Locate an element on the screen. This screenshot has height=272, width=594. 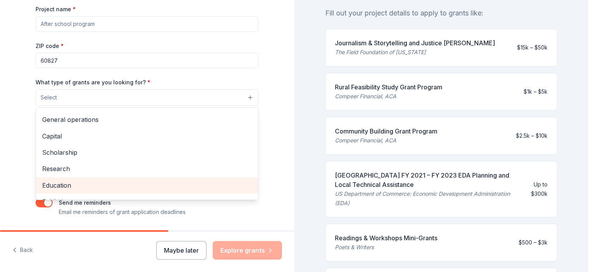
span: Capital is located at coordinates (147, 136).